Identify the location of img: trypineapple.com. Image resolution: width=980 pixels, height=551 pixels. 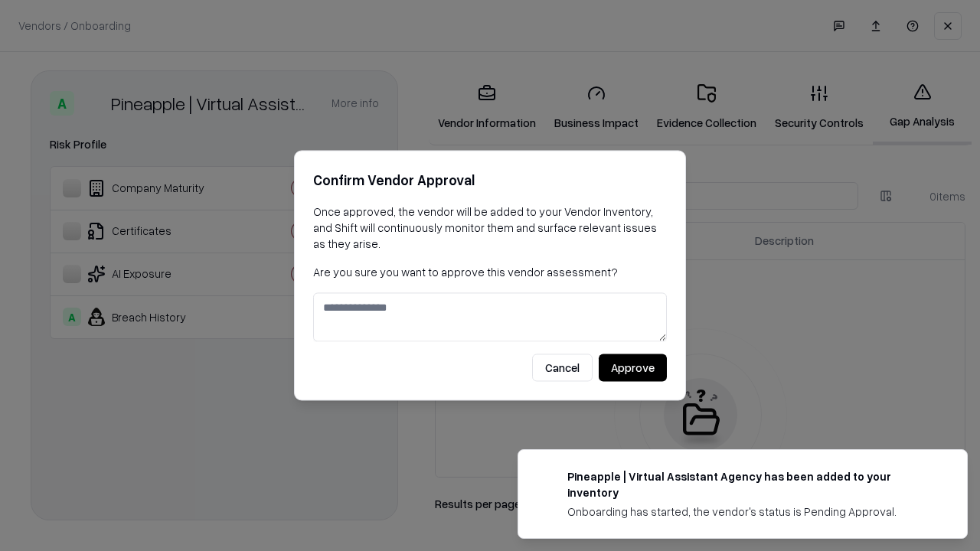
(546, 478).